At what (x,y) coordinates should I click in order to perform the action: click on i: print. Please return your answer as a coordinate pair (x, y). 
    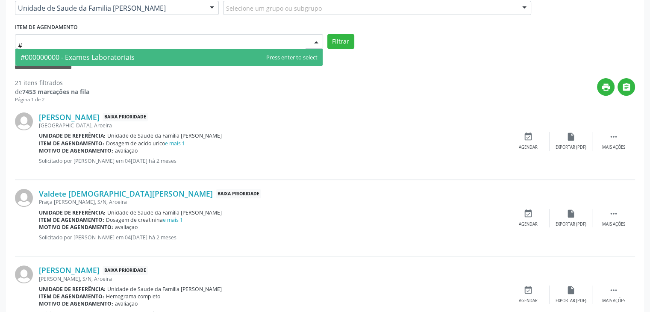
    Looking at the image, I should click on (606, 87).